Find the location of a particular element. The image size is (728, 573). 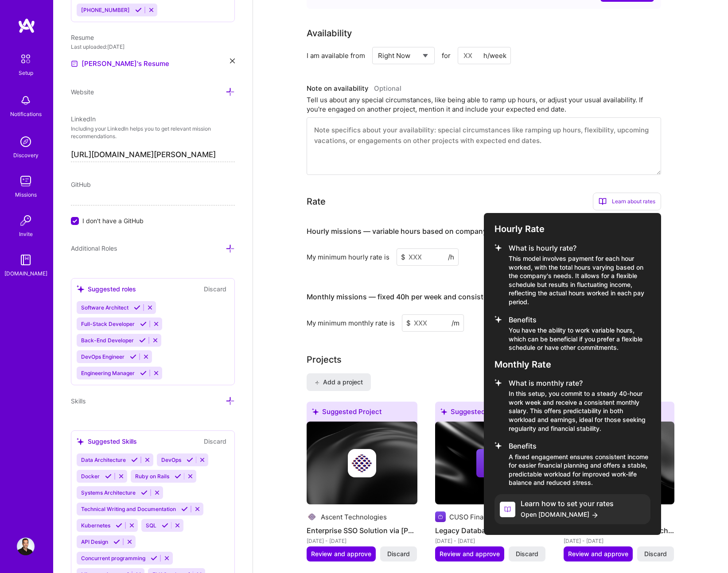

h4: What is monthly rate? is located at coordinates (580, 383).